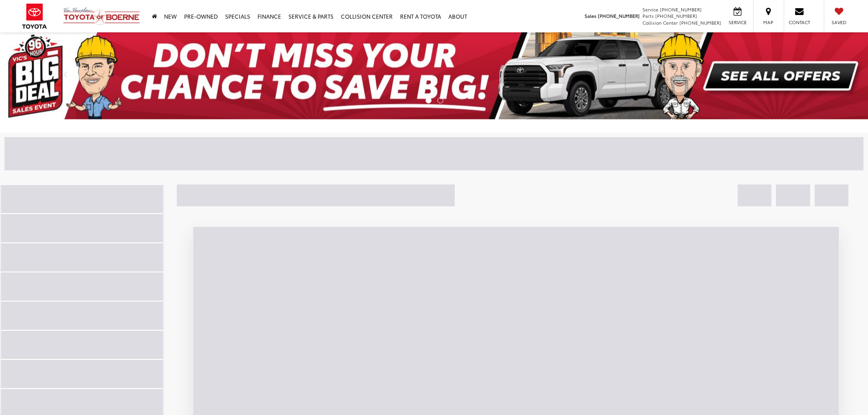 Image resolution: width=868 pixels, height=415 pixels. I want to click on span: Saved, so click(838, 22).